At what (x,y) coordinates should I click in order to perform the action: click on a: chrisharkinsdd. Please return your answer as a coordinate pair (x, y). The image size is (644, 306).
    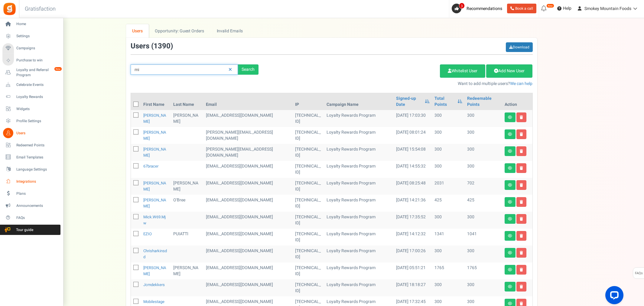
    Looking at the image, I should click on (155, 254).